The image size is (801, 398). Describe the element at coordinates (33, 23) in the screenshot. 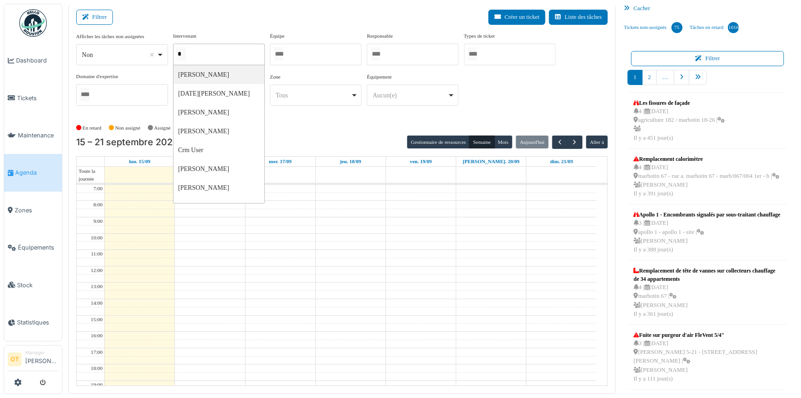

I see `img: Badge_color-CXgf-gQk.svg` at that location.